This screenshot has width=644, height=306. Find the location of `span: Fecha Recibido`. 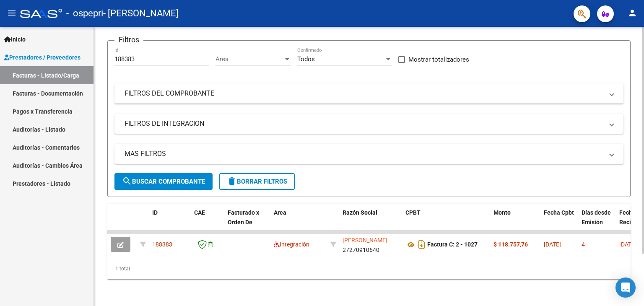

span: Fecha Recibido is located at coordinates (631, 217).